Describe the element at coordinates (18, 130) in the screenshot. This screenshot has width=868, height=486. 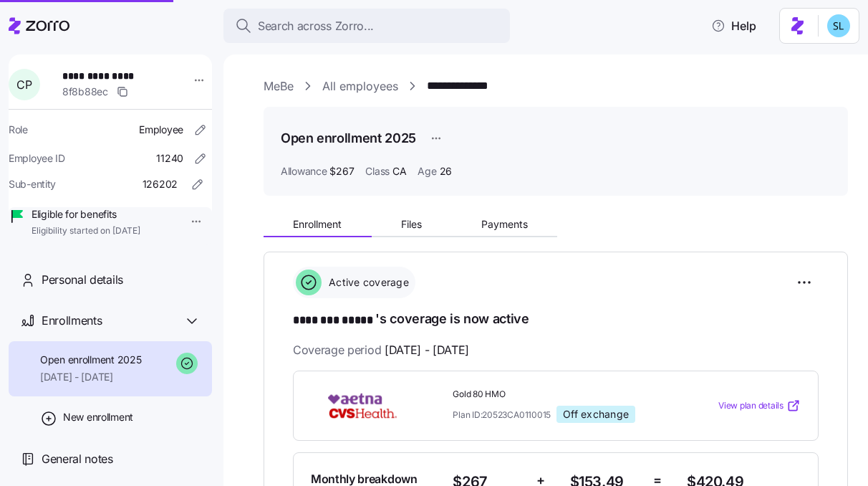
I see `span: Role` at that location.